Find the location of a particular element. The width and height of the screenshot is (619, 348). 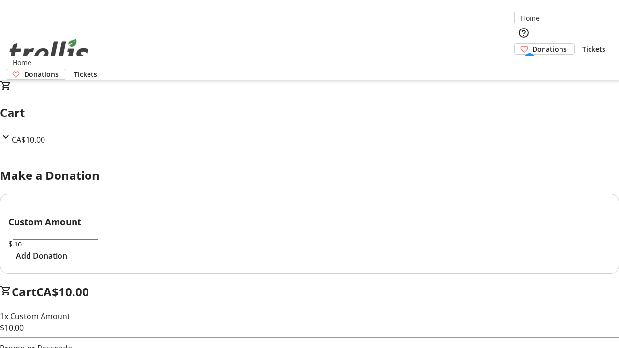

h3: Custom Amount is located at coordinates (309, 222).